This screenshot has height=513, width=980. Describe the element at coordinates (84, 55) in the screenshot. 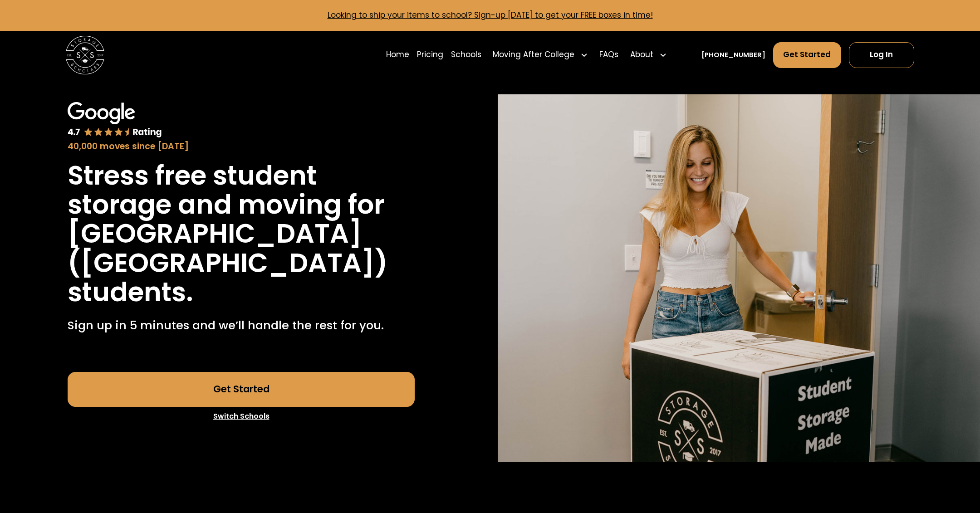

I see `img: Storage Scholars main logo` at that location.